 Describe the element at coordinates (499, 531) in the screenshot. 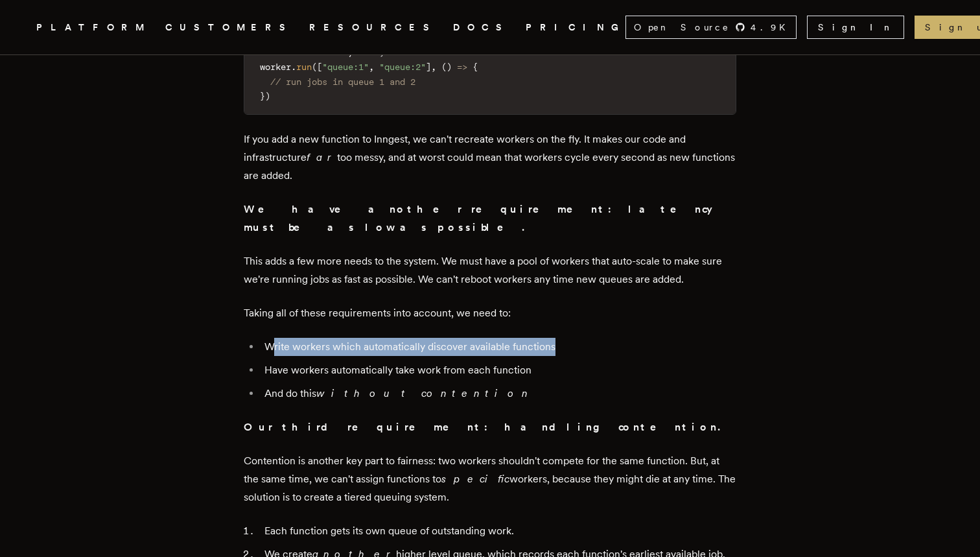

I see `li: Each function gets its own queue of outstanding work.` at that location.